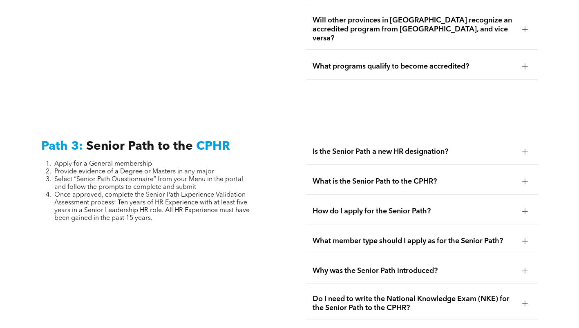  What do you see at coordinates (414, 212) in the screenshot?
I see `span: How do I apply for the Senior Path?` at bounding box center [414, 212].